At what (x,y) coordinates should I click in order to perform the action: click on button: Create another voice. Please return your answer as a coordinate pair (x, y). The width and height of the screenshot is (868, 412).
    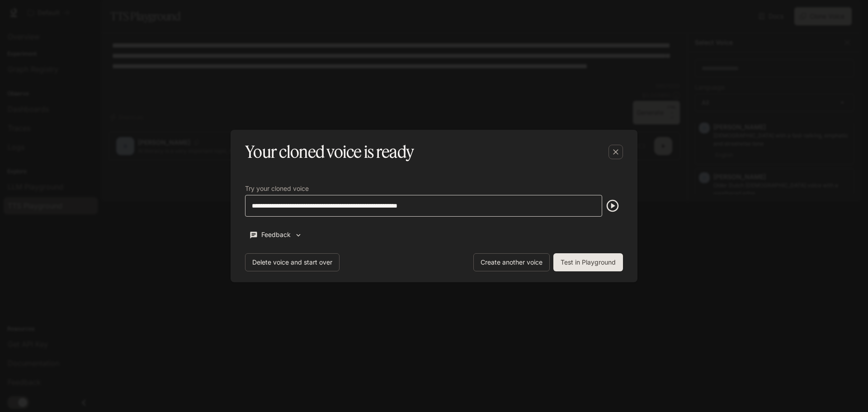
    Looking at the image, I should click on (512, 262).